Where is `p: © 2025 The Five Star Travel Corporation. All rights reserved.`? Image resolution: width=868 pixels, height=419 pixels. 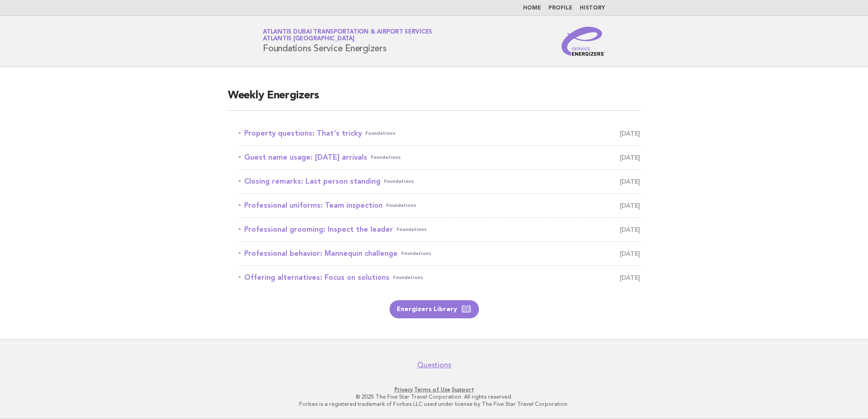
p: © 2025 The Five Star Travel Corporation. All rights reserved. is located at coordinates (434, 397).